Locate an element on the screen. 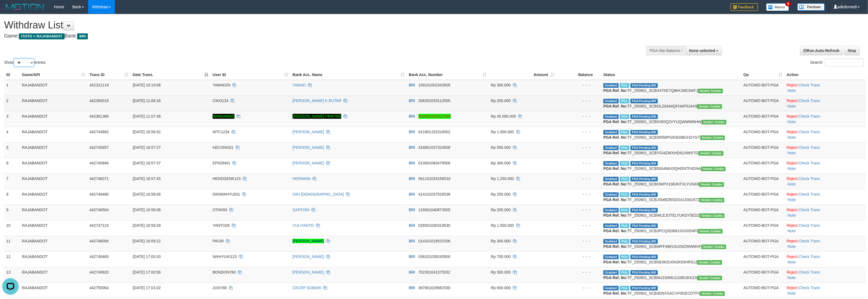 The width and height of the screenshot is (868, 299). span: 442746071 is located at coordinates (99, 179).